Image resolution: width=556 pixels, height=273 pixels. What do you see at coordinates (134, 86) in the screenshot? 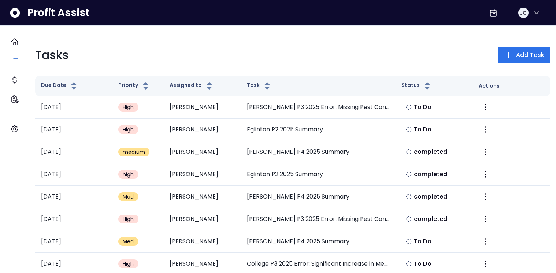
I see `button: Priority` at bounding box center [134, 86].